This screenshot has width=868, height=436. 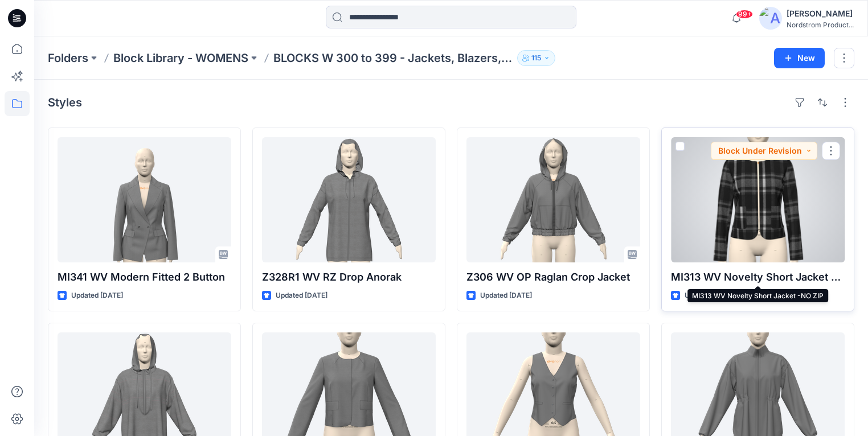 What do you see at coordinates (349, 277) in the screenshot?
I see `p: Z328R1 WV RZ Drop Anorak` at bounding box center [349, 277].